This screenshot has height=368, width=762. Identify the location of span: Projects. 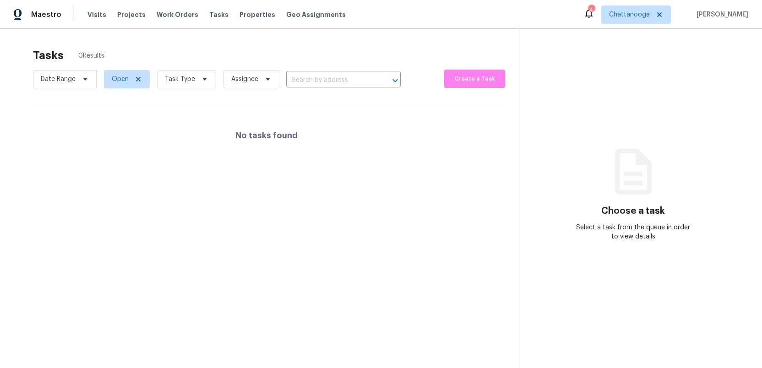
(131, 15).